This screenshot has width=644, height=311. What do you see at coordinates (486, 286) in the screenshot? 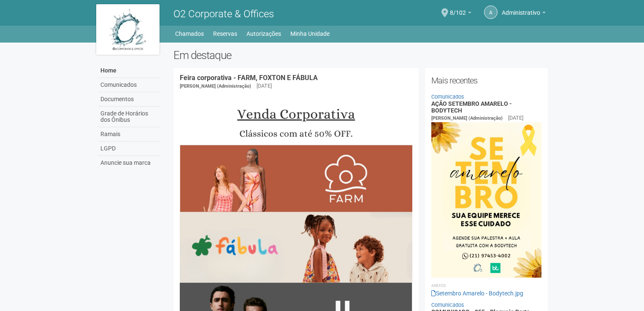
I see `li: Anexos` at bounding box center [486, 286].